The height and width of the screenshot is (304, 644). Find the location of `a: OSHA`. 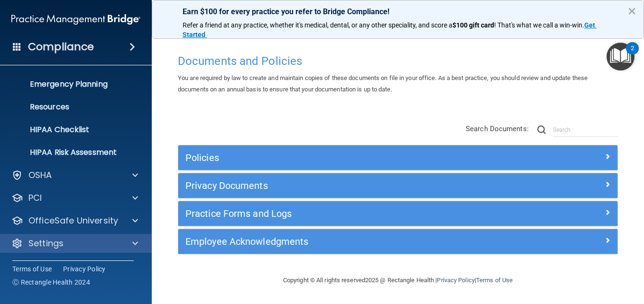

a: OSHA is located at coordinates (75, 175).